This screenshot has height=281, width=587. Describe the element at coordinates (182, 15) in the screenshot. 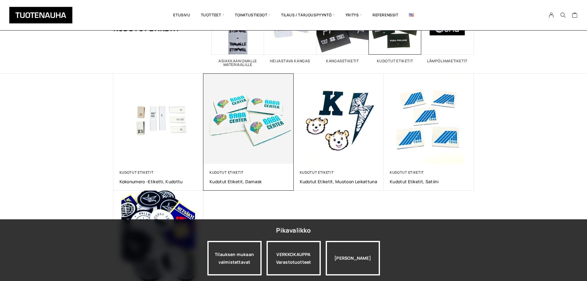

I see `a: Etusivu` at that location.